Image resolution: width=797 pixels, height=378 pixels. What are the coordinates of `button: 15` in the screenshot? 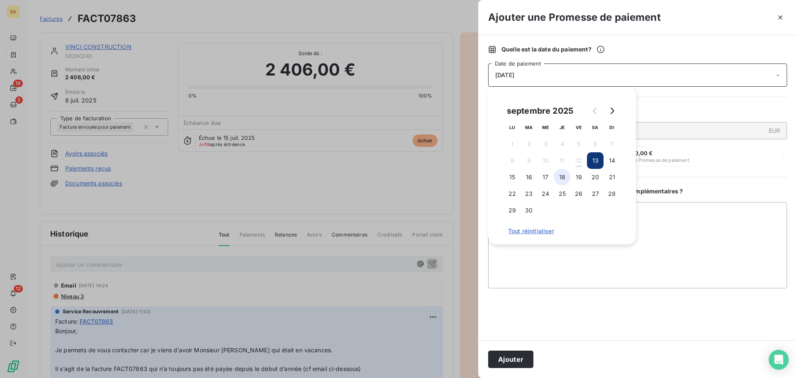 It's located at (512, 177).